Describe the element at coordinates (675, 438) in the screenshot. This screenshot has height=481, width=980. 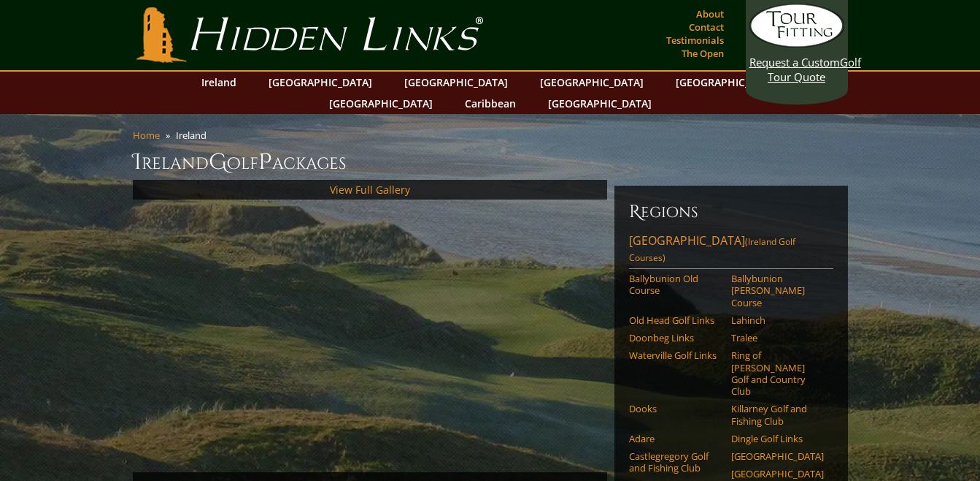
I see `a: Adare` at that location.